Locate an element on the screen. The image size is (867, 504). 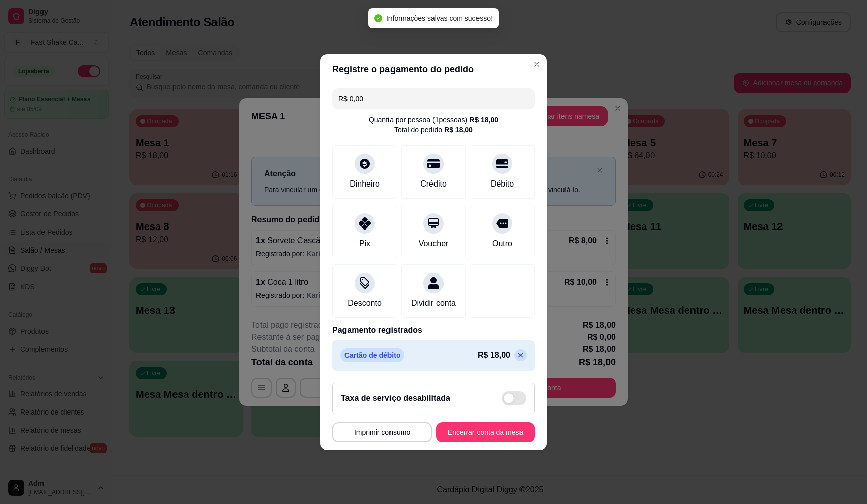
div: Outro is located at coordinates (503, 243).